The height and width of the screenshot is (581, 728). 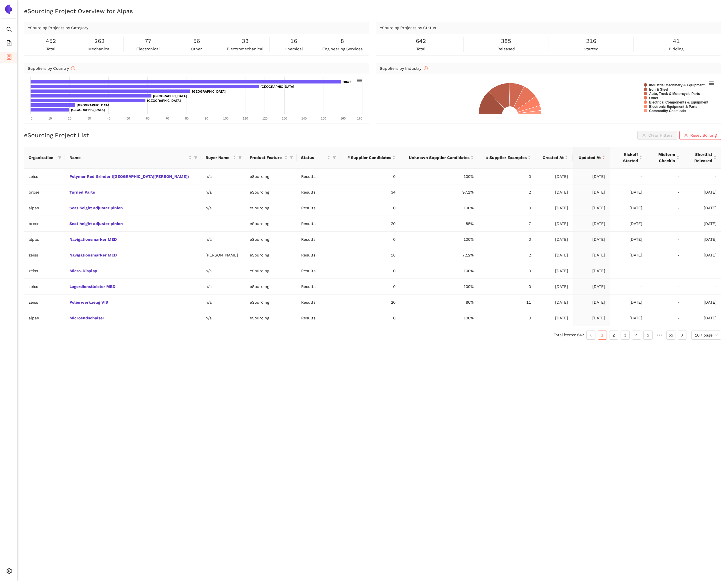 What do you see at coordinates (614, 335) in the screenshot?
I see `a: 2` at bounding box center [614, 335].